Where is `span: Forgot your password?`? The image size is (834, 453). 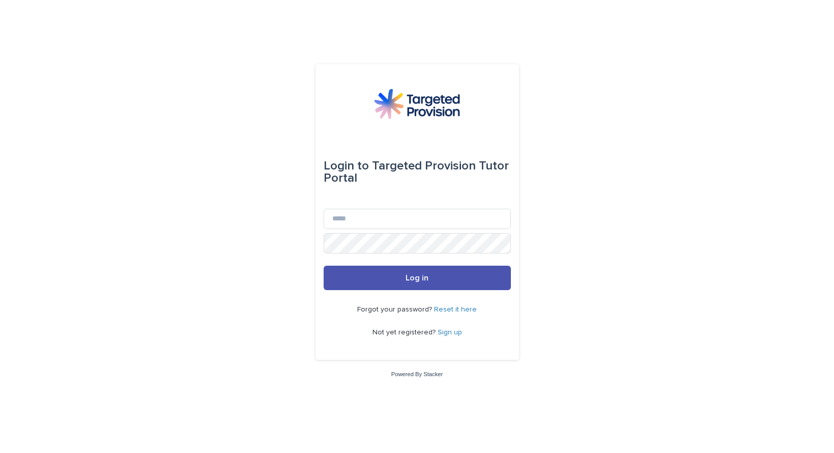 span: Forgot your password? is located at coordinates (395, 309).